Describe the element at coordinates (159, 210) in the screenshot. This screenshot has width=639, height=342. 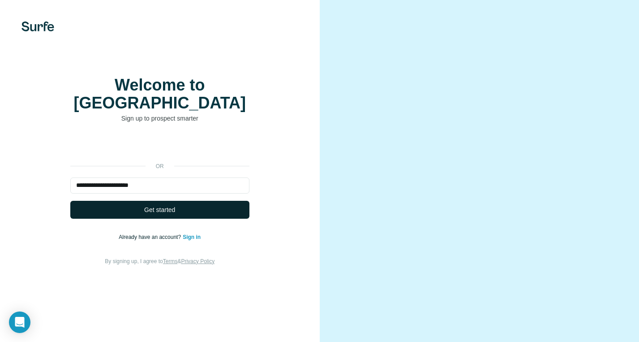
I see `span: Get started` at that location.